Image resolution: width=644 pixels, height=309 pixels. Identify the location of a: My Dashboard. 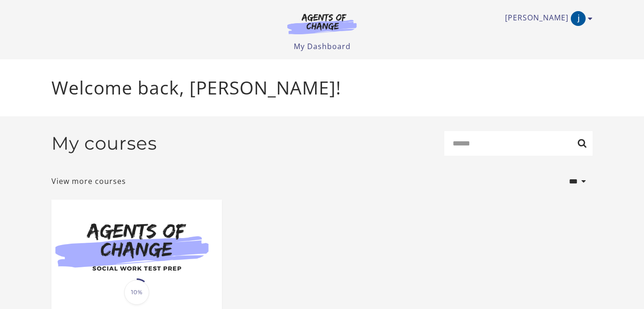
(322, 46).